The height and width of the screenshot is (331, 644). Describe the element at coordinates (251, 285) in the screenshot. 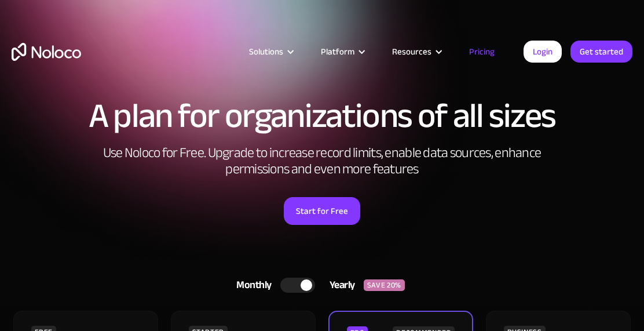

I see `div: Monthly` at that location.